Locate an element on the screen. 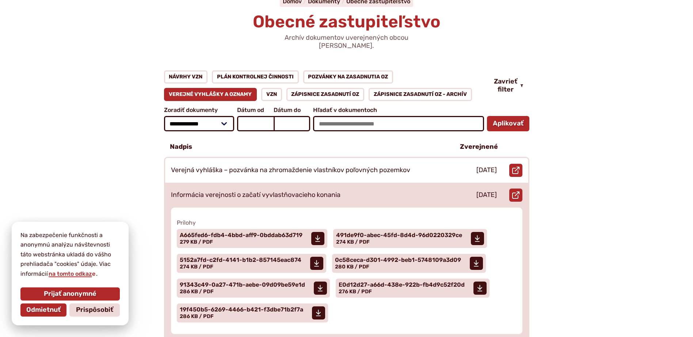 The image size is (693, 337). span: Zavrieť filter is located at coordinates (506, 85).